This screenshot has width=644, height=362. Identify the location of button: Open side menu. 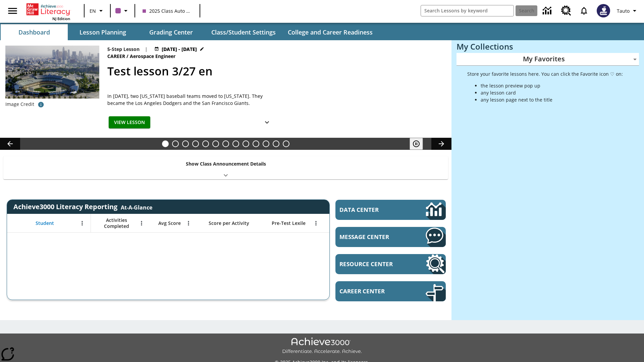
(12, 11).